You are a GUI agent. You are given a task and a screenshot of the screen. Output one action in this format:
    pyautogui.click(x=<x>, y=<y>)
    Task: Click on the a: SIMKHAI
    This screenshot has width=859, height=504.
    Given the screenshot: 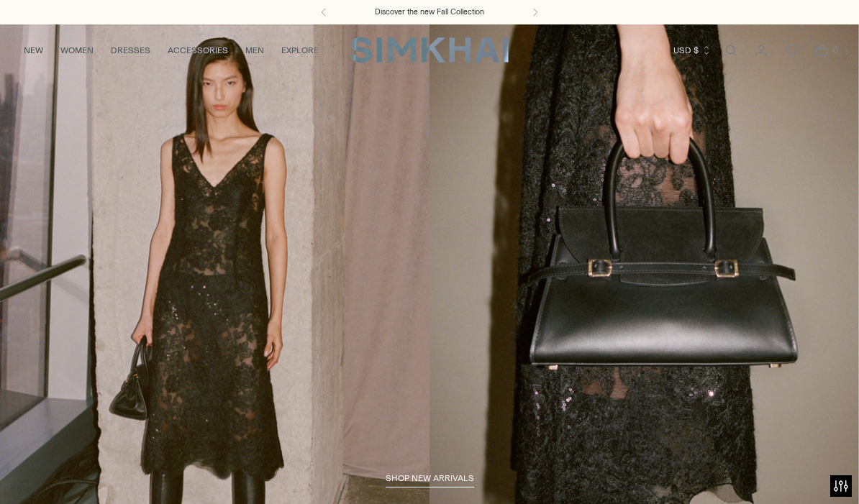 What is the action you would take?
    pyautogui.click(x=430, y=50)
    